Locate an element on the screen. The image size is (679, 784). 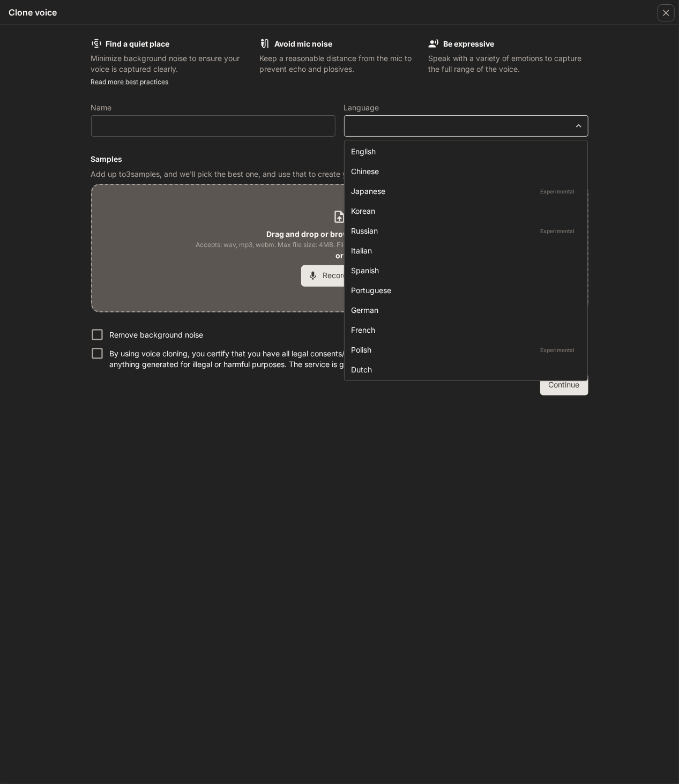
div: English is located at coordinates (464, 151).